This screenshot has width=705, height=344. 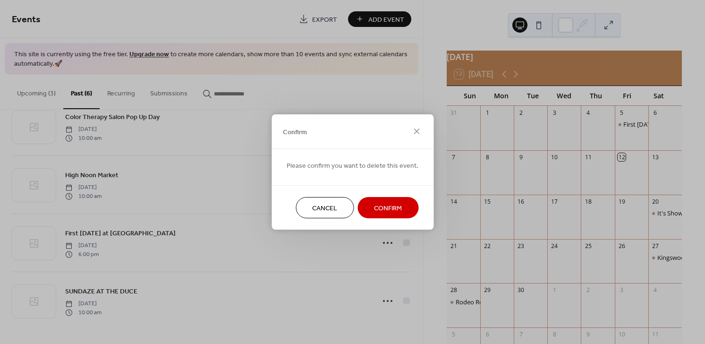 What do you see at coordinates (352, 166) in the screenshot?
I see `span: Please confirm you want to delete this event.` at bounding box center [352, 166].